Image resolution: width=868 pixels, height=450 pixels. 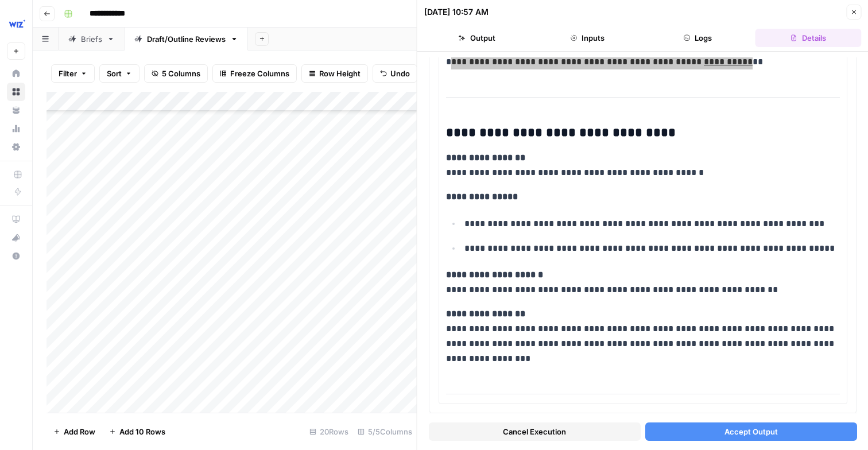 I want to click on span: Cancel Execution, so click(x=534, y=431).